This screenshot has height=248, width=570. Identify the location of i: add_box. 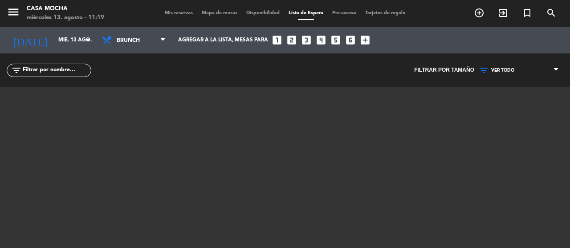
(365, 40).